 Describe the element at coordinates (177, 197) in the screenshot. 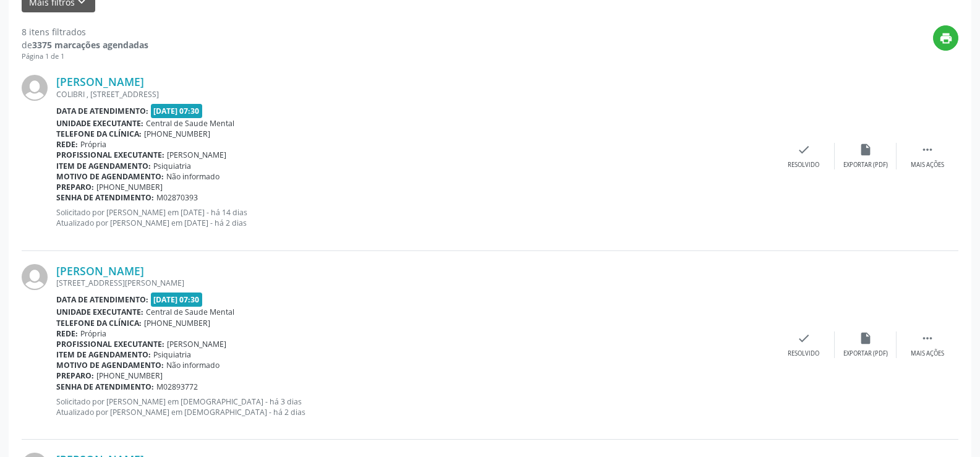

I see `span: M02870393` at that location.